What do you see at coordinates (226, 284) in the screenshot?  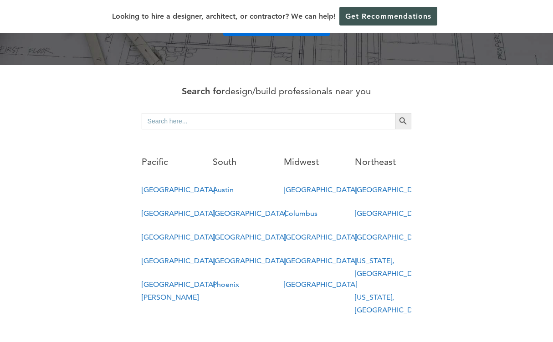 I see `a: Phoenix` at bounding box center [226, 284].